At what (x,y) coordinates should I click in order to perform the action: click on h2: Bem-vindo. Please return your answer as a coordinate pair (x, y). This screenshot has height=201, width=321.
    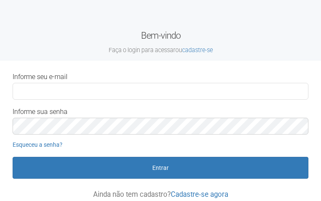
    Looking at the image, I should click on (161, 42).